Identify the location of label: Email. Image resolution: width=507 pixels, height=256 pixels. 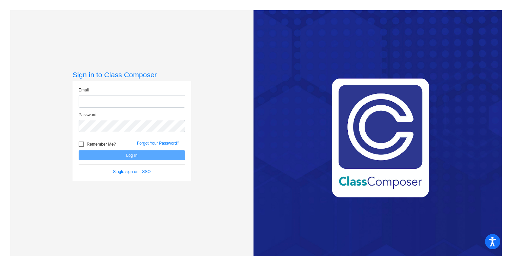
(84, 90).